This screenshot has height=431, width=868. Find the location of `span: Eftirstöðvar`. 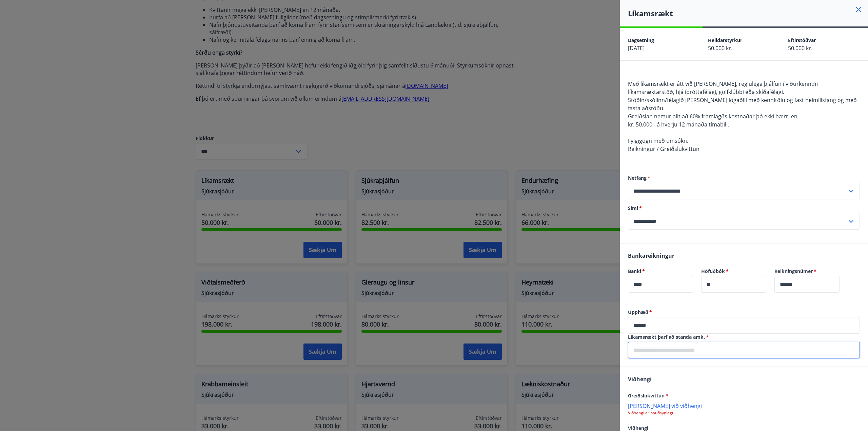

span: Eftirstöðvar is located at coordinates (802, 40).